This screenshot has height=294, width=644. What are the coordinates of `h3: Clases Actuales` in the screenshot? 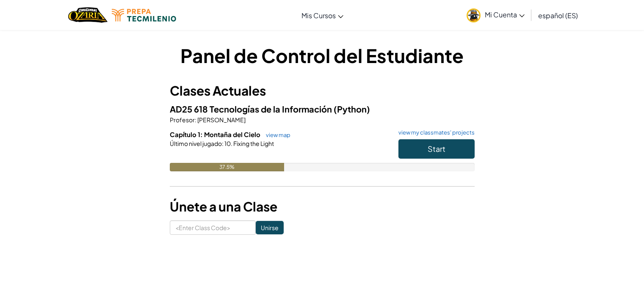 It's located at (322, 90).